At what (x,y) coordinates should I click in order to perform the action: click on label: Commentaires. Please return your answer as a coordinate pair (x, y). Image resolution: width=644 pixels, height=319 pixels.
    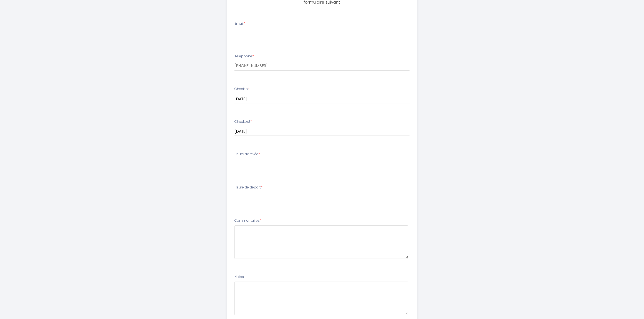
    Looking at the image, I should click on (248, 221).